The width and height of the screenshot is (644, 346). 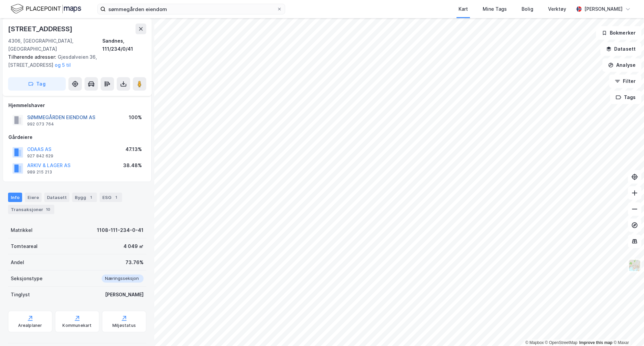 What do you see at coordinates (33, 197) in the screenshot?
I see `div: Eiere` at bounding box center [33, 197].